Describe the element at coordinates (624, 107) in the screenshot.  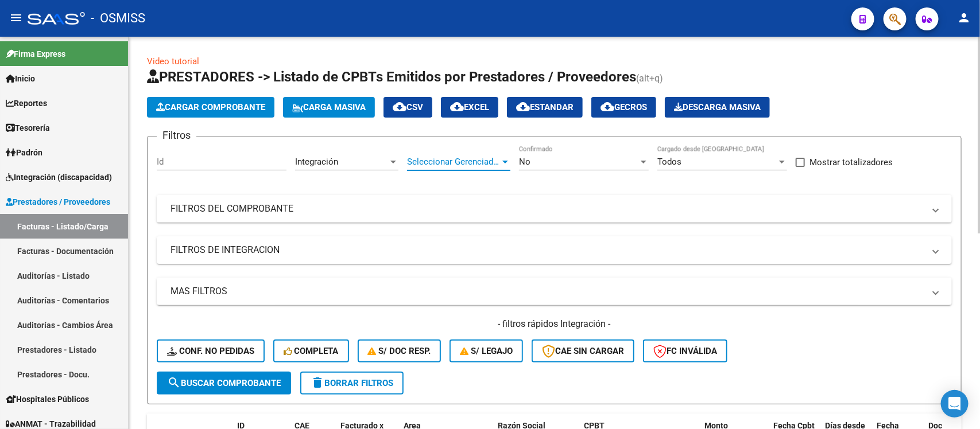
I see `span: Gecros` at that location.